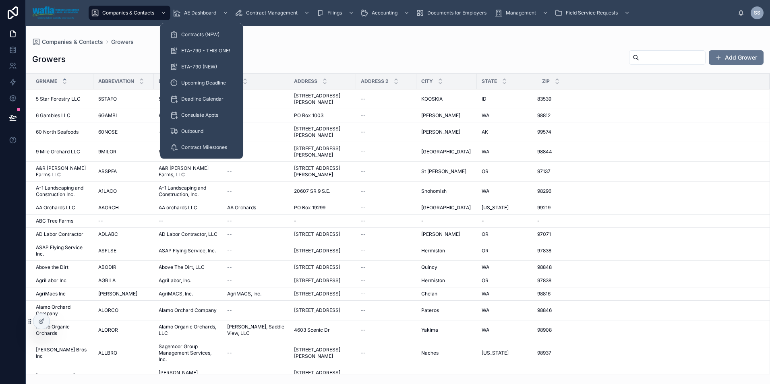  What do you see at coordinates (188, 234) in the screenshot?
I see `span: AD Labor Contractor, LLC` at bounding box center [188, 234].